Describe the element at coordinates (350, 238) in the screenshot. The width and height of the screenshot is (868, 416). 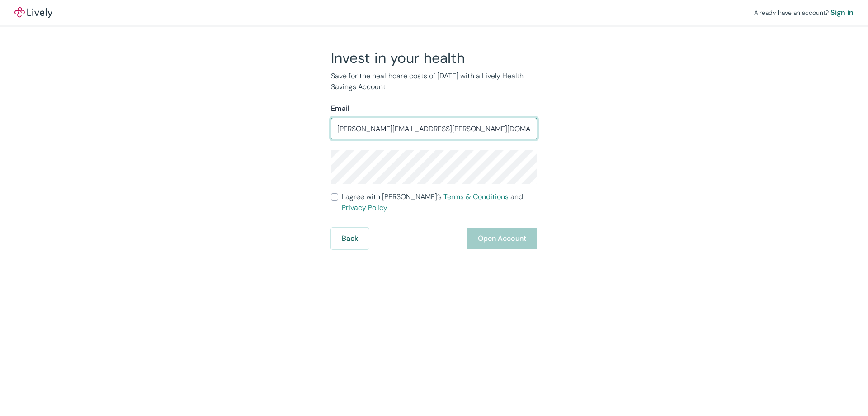
I see `button: Back` at that location.